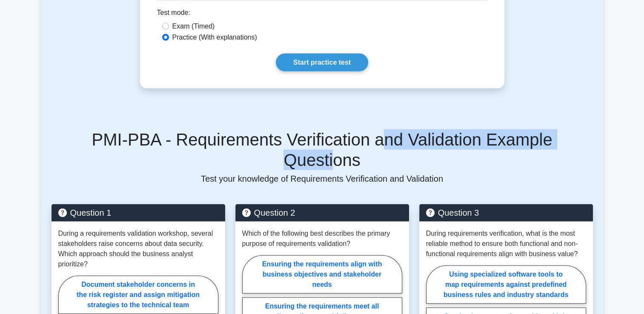 This screenshot has width=644, height=314. What do you see at coordinates (138, 213) in the screenshot?
I see `h5: Question 1` at bounding box center [138, 213].